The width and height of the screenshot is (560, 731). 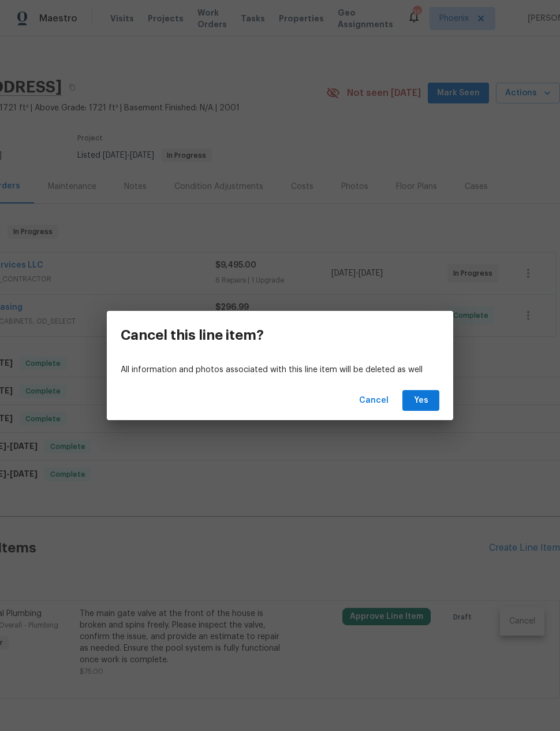 I want to click on button: Yes, so click(x=421, y=400).